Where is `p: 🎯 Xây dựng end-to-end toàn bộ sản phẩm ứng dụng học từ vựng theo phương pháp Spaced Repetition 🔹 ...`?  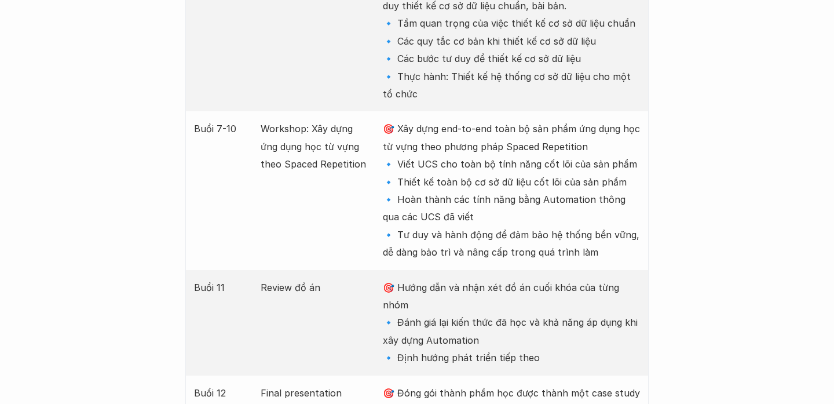
p: 🎯 Xây dựng end-to-end toàn bộ sản phẩm ứng dụng học từ vựng theo phương pháp Spaced Repetition 🔹 ... is located at coordinates (511, 190).